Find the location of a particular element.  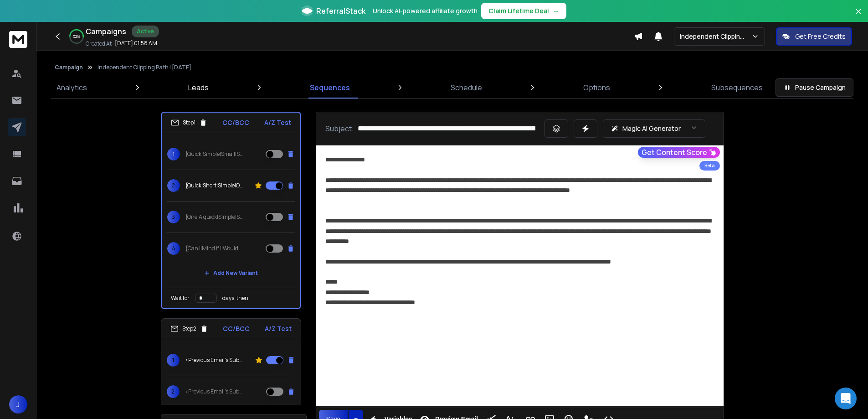

p: Wait for is located at coordinates (180, 298).